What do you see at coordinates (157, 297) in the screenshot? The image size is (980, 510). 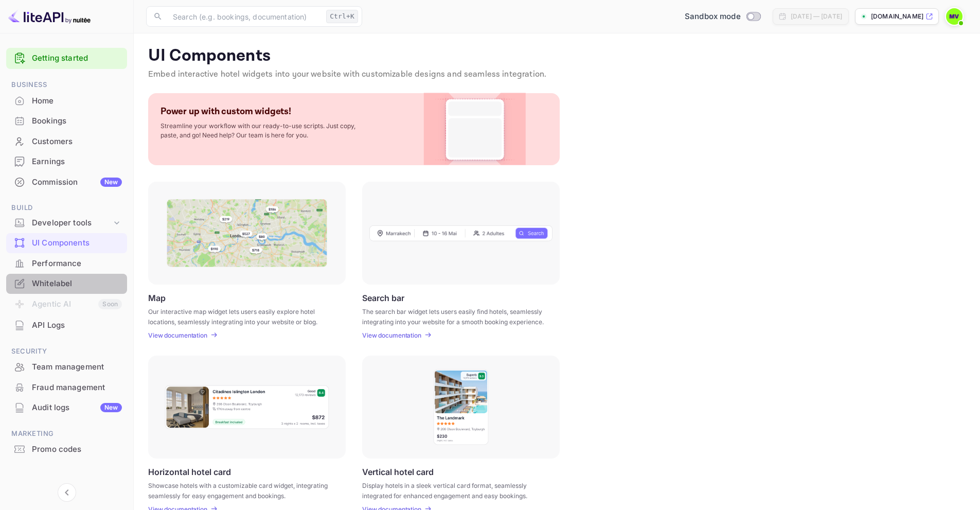 I see `p: Map` at bounding box center [157, 297].